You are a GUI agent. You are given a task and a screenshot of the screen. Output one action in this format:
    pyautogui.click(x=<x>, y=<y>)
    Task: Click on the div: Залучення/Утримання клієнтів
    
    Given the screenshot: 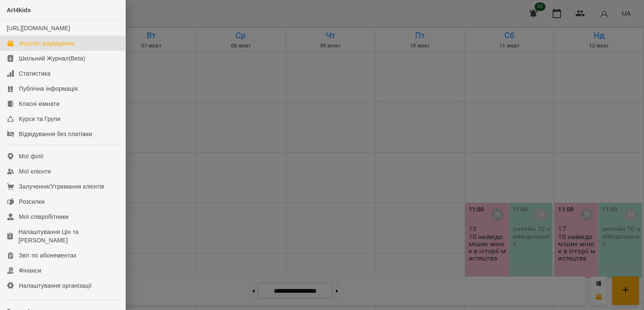 What is the action you would take?
    pyautogui.click(x=61, y=186)
    